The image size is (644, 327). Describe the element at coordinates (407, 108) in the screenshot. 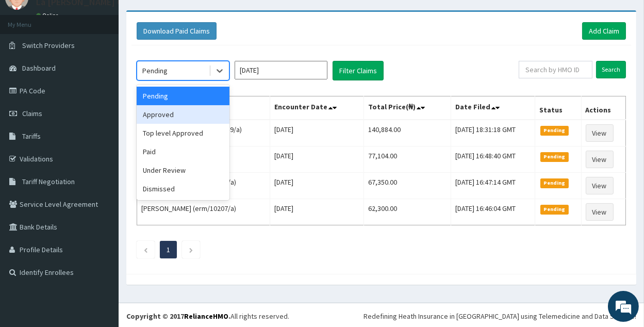

I see `th: Total Price(₦)` at that location.